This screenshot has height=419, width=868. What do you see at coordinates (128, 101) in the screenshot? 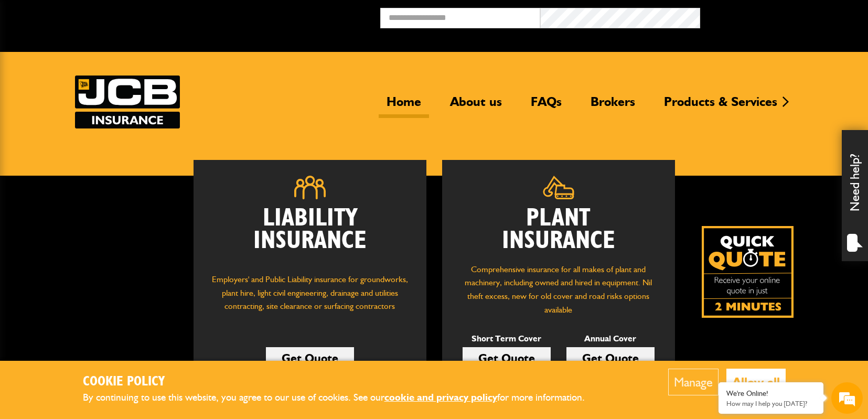
I see `img: JCB Insurance Services logo` at bounding box center [128, 101].